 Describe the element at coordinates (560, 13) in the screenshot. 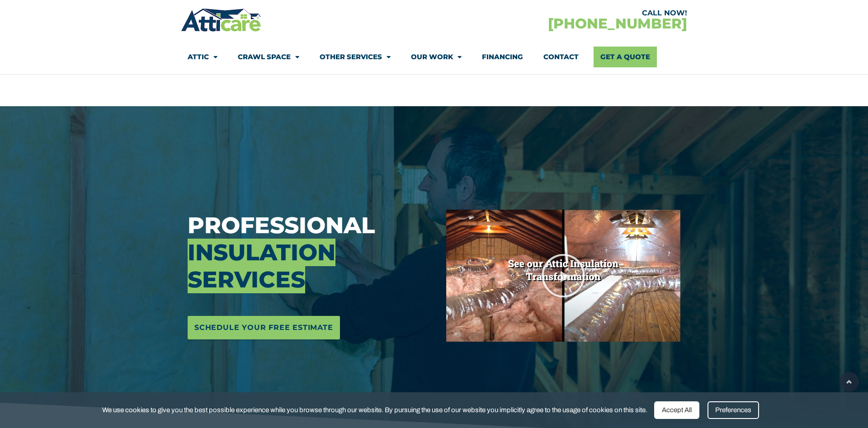

I see `div: CALL NOW!` at that location.